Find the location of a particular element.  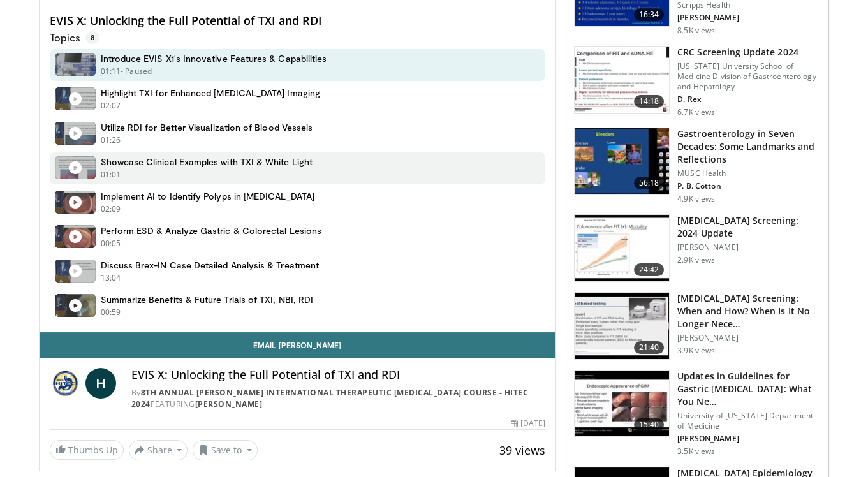

a: H is located at coordinates (101, 383).